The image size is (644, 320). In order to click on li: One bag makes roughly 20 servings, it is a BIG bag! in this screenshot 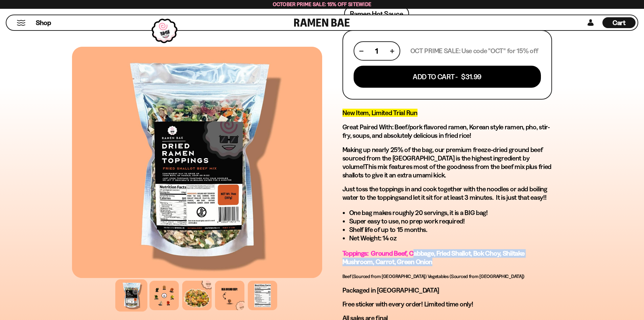, I will do `click(451, 213)`.